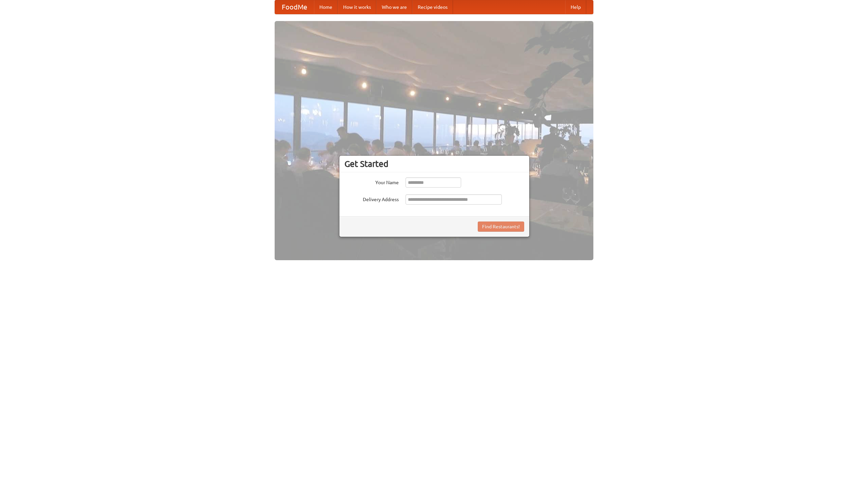 This screenshot has width=868, height=480. What do you see at coordinates (576, 7) in the screenshot?
I see `a: Help` at bounding box center [576, 7].